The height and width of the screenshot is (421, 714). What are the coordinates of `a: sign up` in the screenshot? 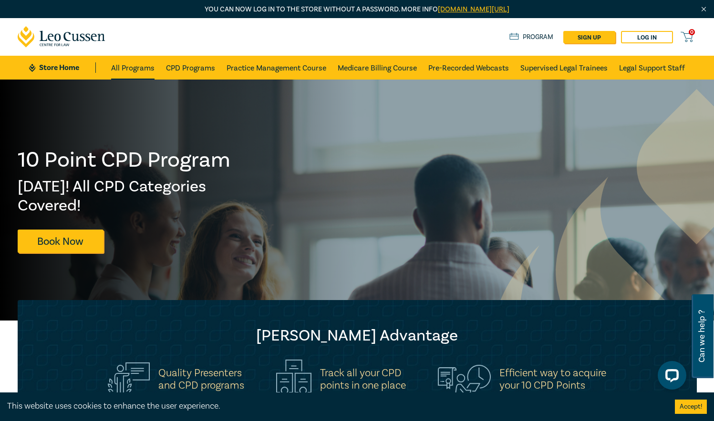 It's located at (589, 37).